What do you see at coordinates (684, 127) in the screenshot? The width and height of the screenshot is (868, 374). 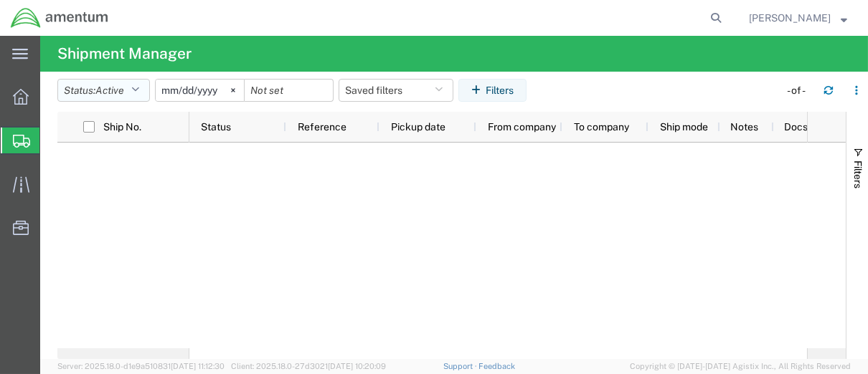 I see `span: Ship mode` at bounding box center [684, 127].